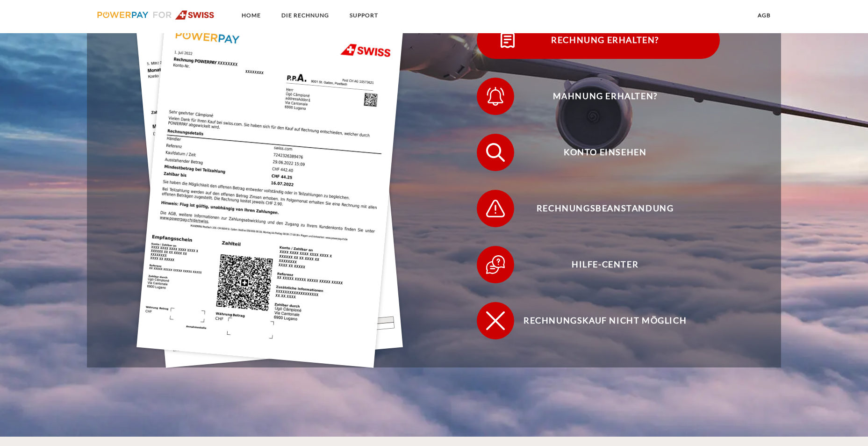  Describe the element at coordinates (598, 153) in the screenshot. I see `button: Konto einsehen` at that location.